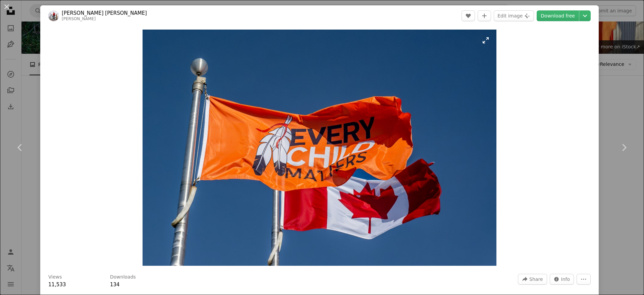  Describe the element at coordinates (468, 16) in the screenshot. I see `button: Like` at that location.